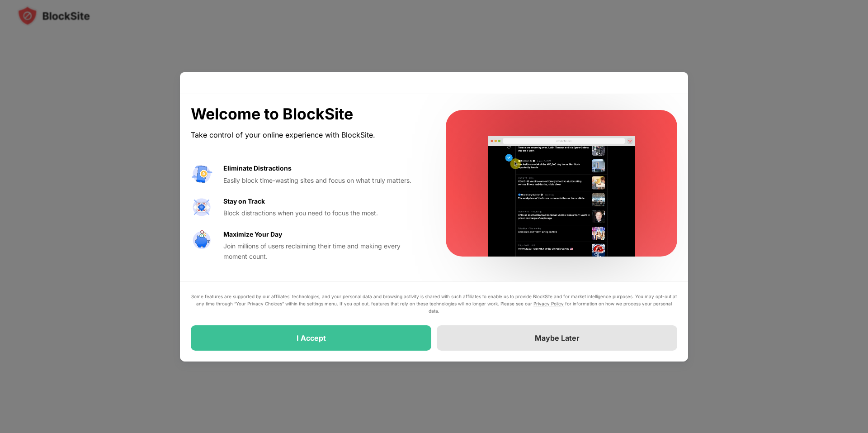 This screenshot has height=433, width=868. Describe the element at coordinates (307, 114) in the screenshot. I see `div: Welcome to BlockSite` at that location.